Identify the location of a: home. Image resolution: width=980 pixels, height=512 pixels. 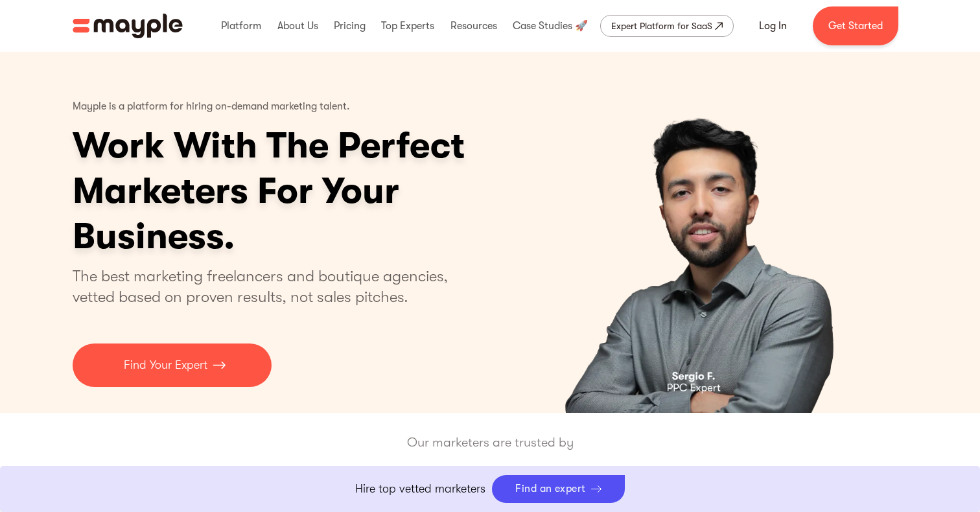
(128, 26).